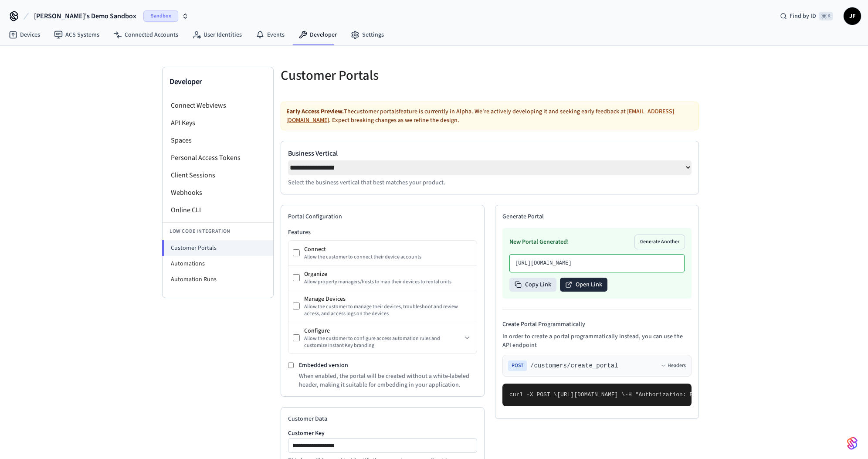 This screenshot has width=868, height=459. What do you see at coordinates (575, 366) in the screenshot?
I see `span: /customers/create_portal` at bounding box center [575, 366].